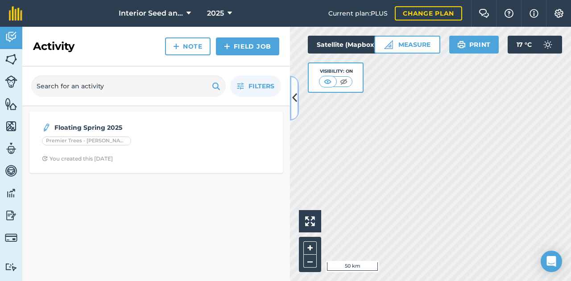 This screenshot has width=571, height=281. I want to click on strong: Floating Spring 2025, so click(125, 128).